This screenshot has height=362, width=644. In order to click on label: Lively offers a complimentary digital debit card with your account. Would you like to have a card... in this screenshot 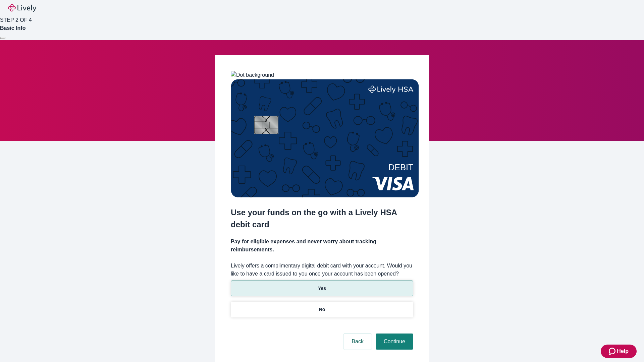, I will do `click(322, 270)`.